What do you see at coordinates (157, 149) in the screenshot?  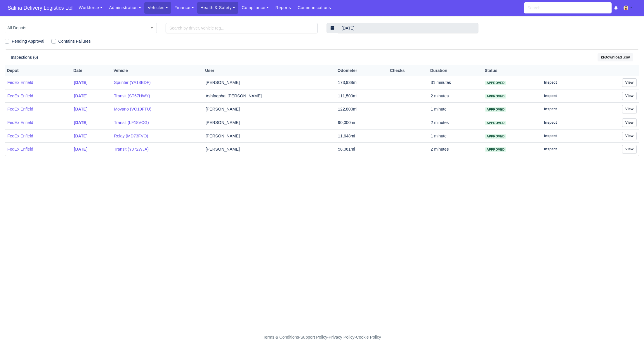 I see `a: Transit (YJ72WJA)` at bounding box center [157, 149].